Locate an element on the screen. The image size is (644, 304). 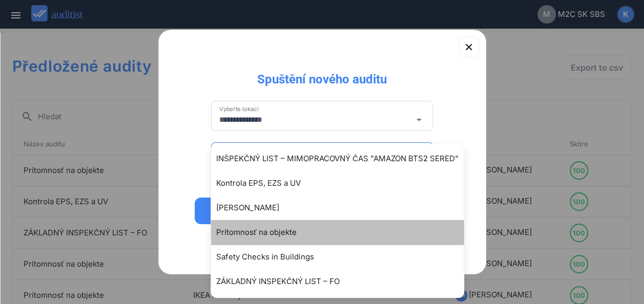
i: arrow_drop_down is located at coordinates (418, 120).